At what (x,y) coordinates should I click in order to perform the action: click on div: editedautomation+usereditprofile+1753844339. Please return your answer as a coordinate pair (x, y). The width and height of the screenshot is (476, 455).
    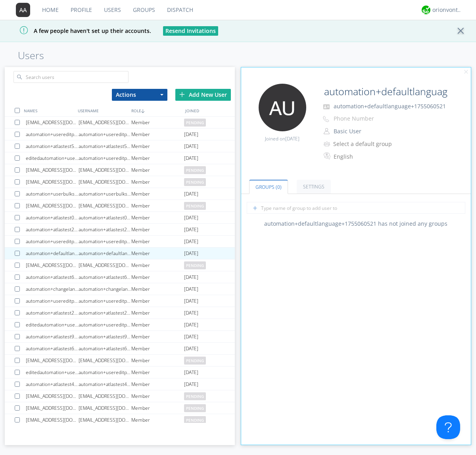
    Looking at the image, I should click on (52, 158).